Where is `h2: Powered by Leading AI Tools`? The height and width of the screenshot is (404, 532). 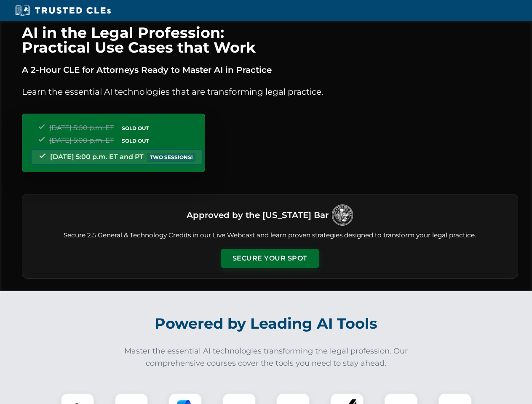 h2: Powered by Leading AI Tools is located at coordinates (266, 324).